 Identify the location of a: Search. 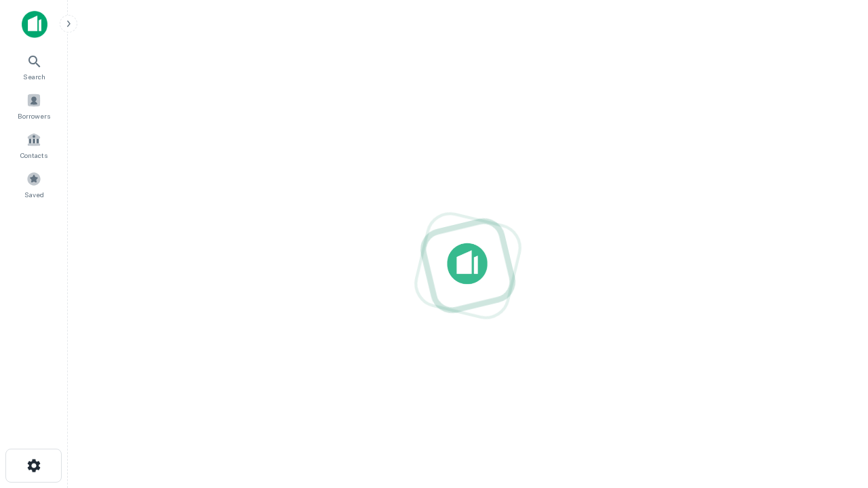
(34, 66).